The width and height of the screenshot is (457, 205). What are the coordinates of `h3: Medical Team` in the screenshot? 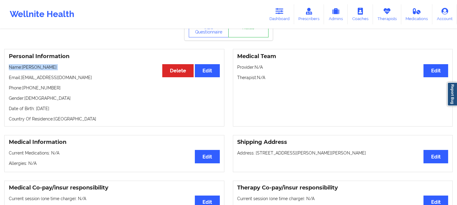 It's located at (343, 56).